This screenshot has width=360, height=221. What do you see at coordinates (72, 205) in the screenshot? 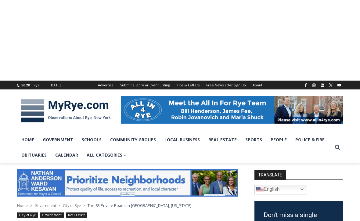
I see `span: City of Rye` at bounding box center [72, 205].